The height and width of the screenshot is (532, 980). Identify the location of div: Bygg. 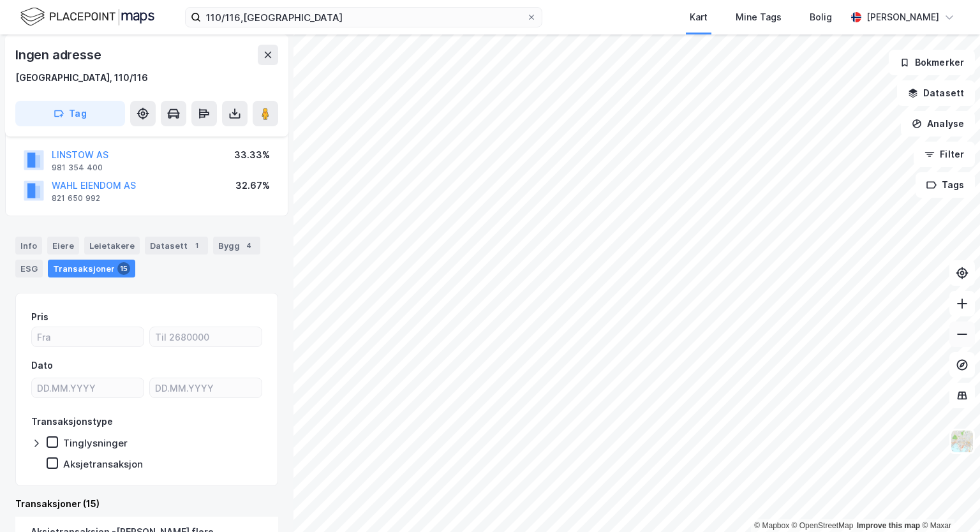
(237, 246).